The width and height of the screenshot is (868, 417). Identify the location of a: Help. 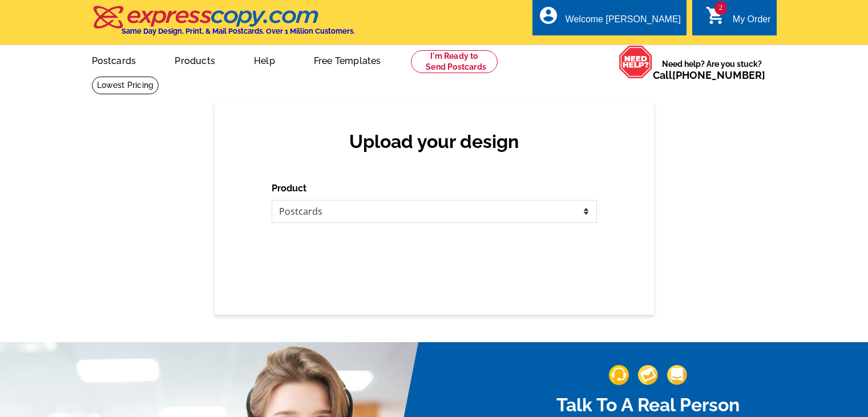
(265, 59).